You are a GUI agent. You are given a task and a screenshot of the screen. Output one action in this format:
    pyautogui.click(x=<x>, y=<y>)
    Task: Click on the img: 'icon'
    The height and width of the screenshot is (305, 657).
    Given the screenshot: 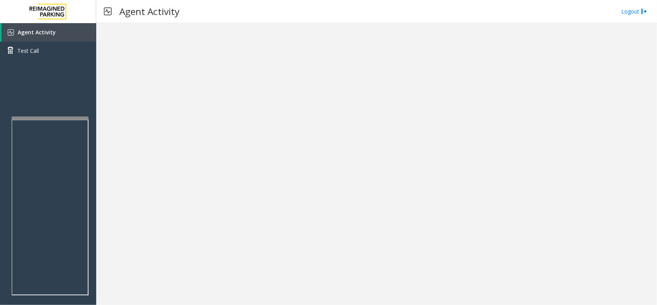 What is the action you would take?
    pyautogui.click(x=11, y=32)
    